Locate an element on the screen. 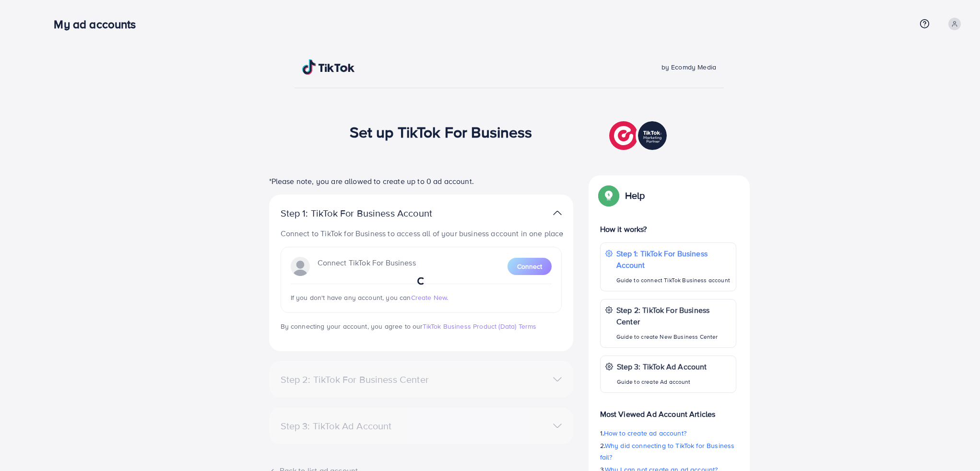 The width and height of the screenshot is (980, 471). img: Popup guide is located at coordinates (608, 196).